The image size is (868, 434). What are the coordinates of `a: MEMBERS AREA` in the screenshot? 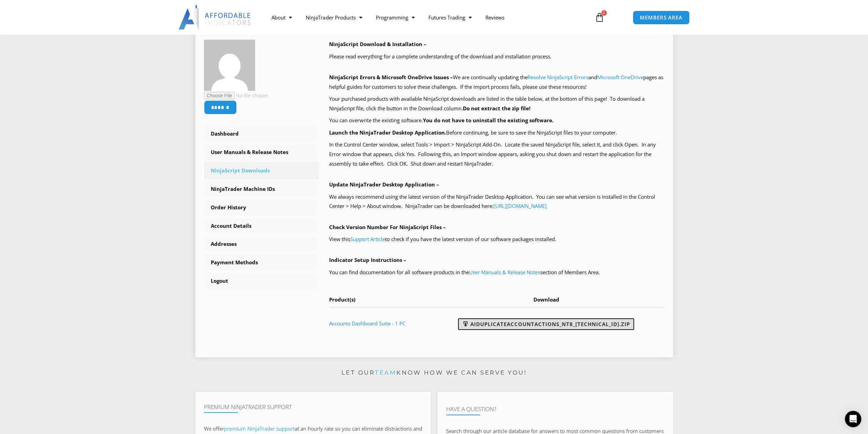 It's located at (661, 17).